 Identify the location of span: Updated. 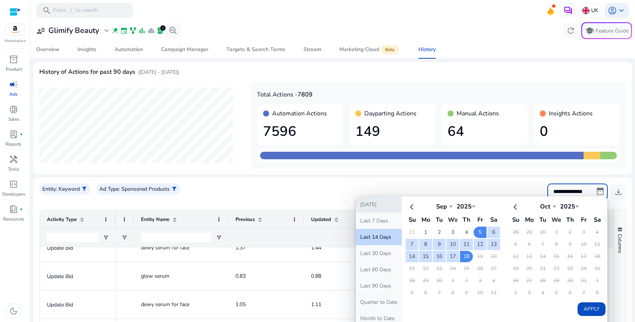
(321, 219).